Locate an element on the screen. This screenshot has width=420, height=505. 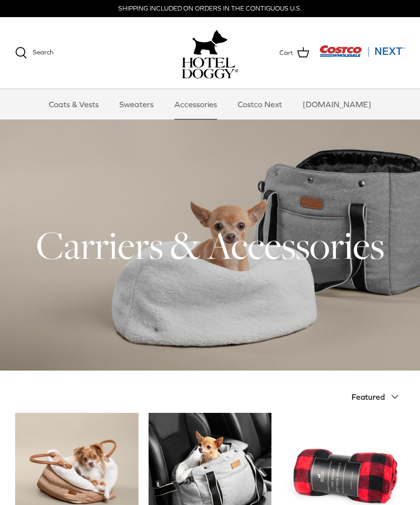
span: Featured is located at coordinates (368, 397).